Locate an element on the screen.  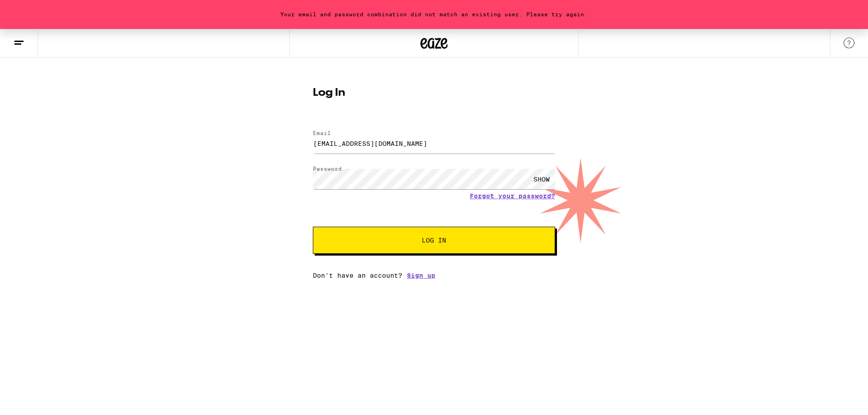
a: Sign up is located at coordinates (421, 276).